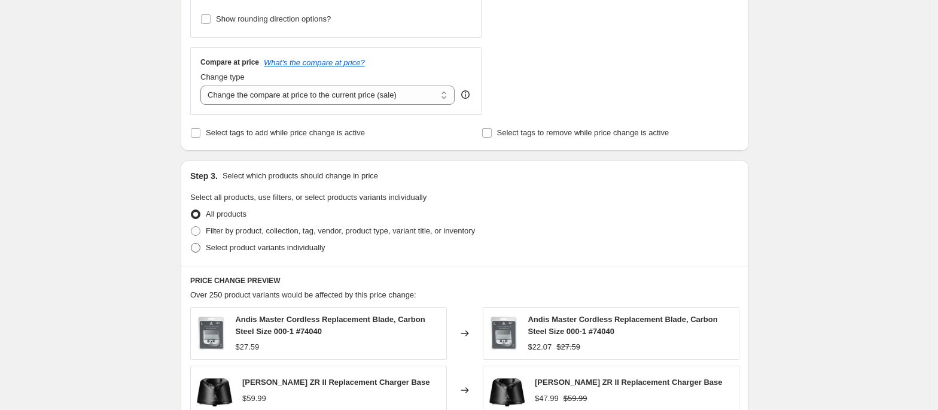  What do you see at coordinates (223, 77) in the screenshot?
I see `span: Change type` at bounding box center [223, 77].